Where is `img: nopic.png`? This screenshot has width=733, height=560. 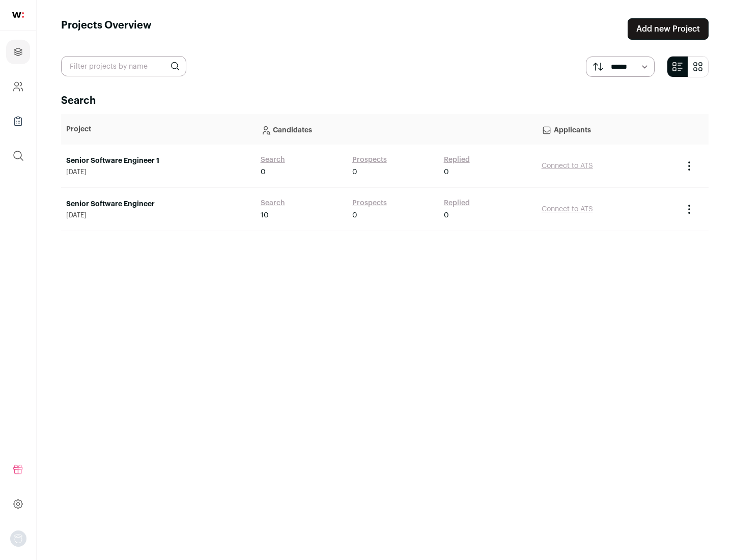
img: nopic.png is located at coordinates (19, 539).